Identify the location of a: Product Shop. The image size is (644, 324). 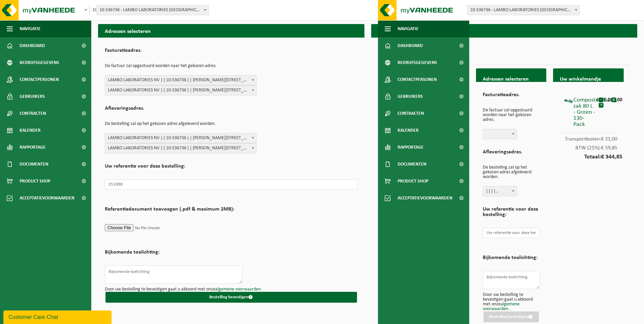
(424, 181).